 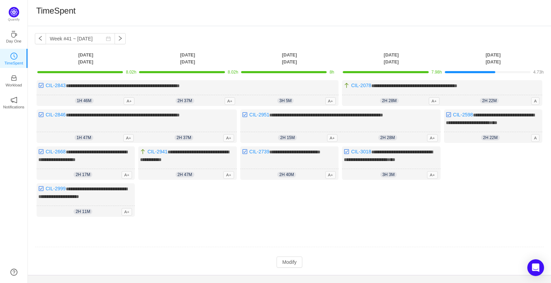 I want to click on span: 2h 15m, so click(x=287, y=137).